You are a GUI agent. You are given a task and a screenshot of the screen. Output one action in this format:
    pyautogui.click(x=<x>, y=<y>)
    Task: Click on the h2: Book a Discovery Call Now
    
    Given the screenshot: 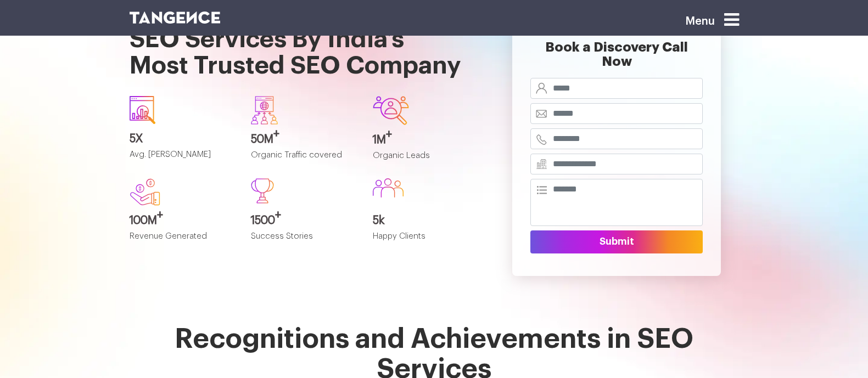 What is the action you would take?
    pyautogui.click(x=617, y=59)
    